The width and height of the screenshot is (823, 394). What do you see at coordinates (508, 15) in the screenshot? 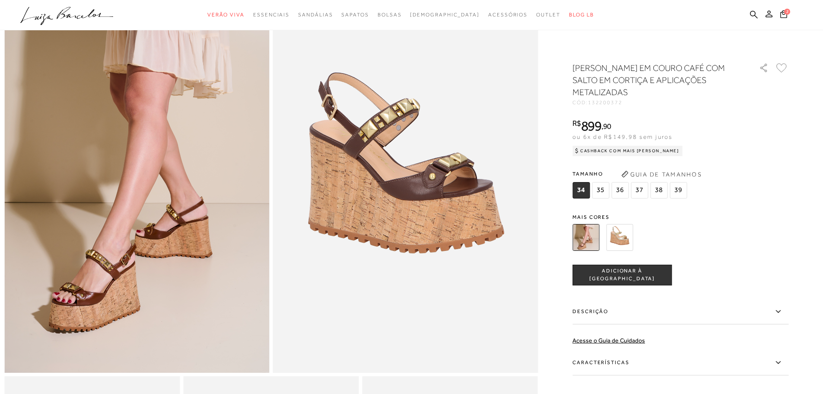
I see `span: Acessórios` at bounding box center [508, 15].